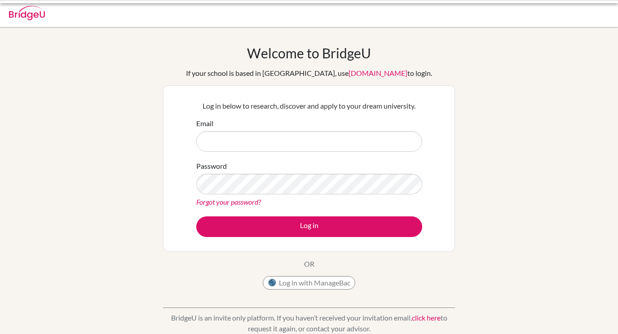 This screenshot has height=334, width=618. Describe the element at coordinates (309, 323) in the screenshot. I see `p: BridgeU is an invite only platform. If you haven’t received your invitation email, to request it ...` at that location.